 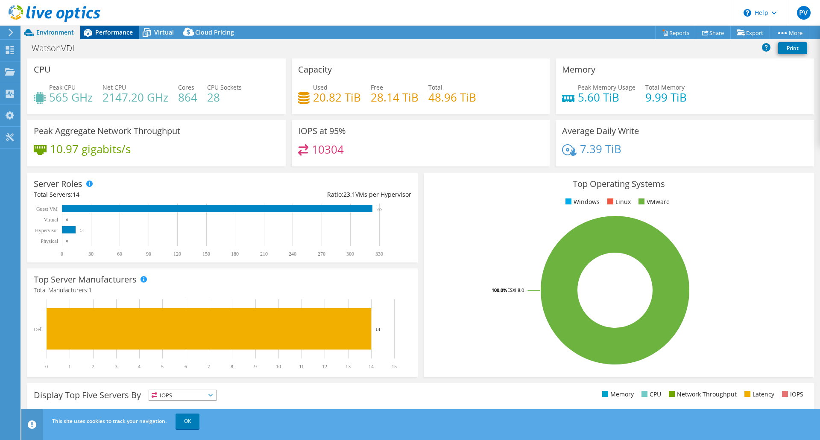 I want to click on span: This site uses cookies to track your navigation., so click(x=109, y=421).